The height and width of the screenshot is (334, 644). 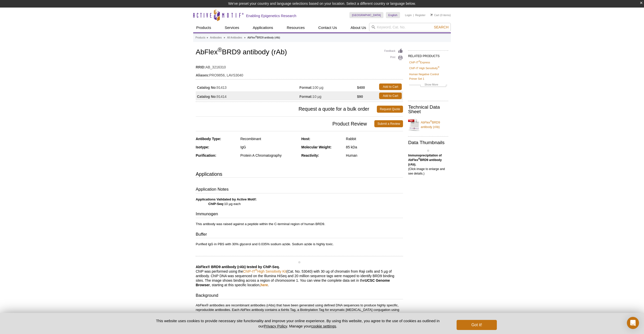 What do you see at coordinates (323, 326) in the screenshot?
I see `button: cookie settings` at bounding box center [323, 326].